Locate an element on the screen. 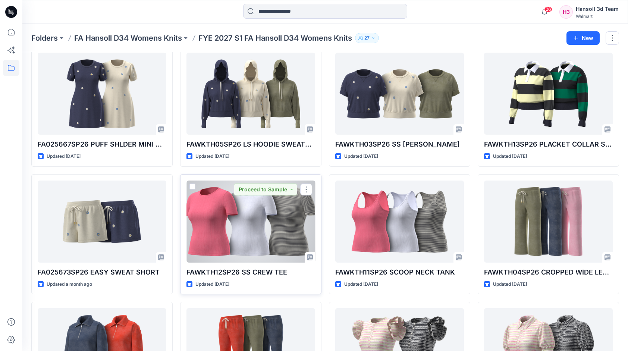 This screenshot has height=351, width=628. p: FAWKTH04SP26 CROPPED WIDE LEG SWEATPANT OPT is located at coordinates (549, 272).